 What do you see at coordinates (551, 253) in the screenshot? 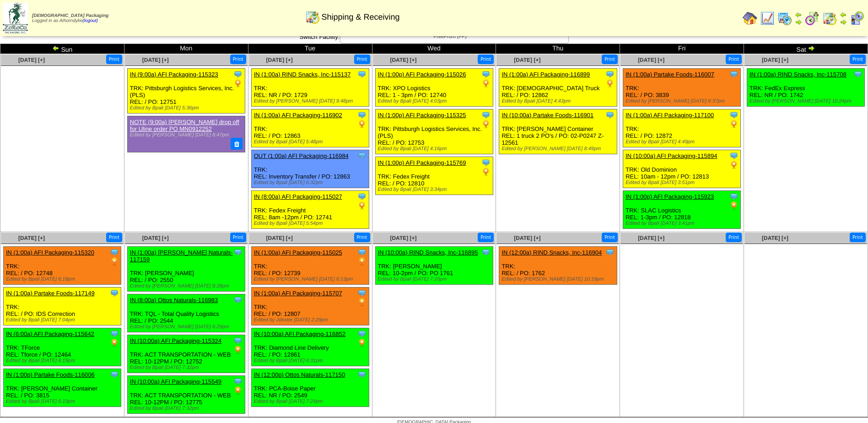
I see `a: IN (12:00a) RIND Snacks, Inc-116904` at bounding box center [551, 253].